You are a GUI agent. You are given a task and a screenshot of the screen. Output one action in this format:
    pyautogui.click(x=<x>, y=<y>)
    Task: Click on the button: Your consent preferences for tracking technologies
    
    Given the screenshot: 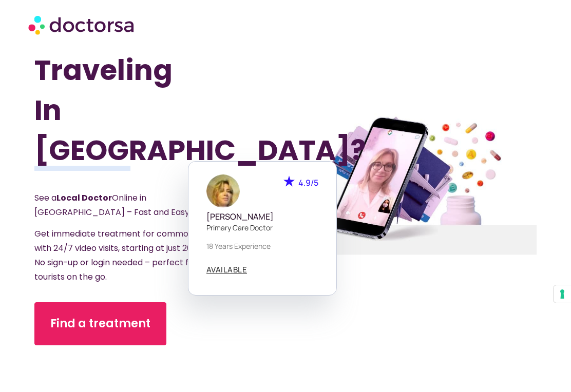 What is the action you would take?
    pyautogui.click(x=562, y=294)
    